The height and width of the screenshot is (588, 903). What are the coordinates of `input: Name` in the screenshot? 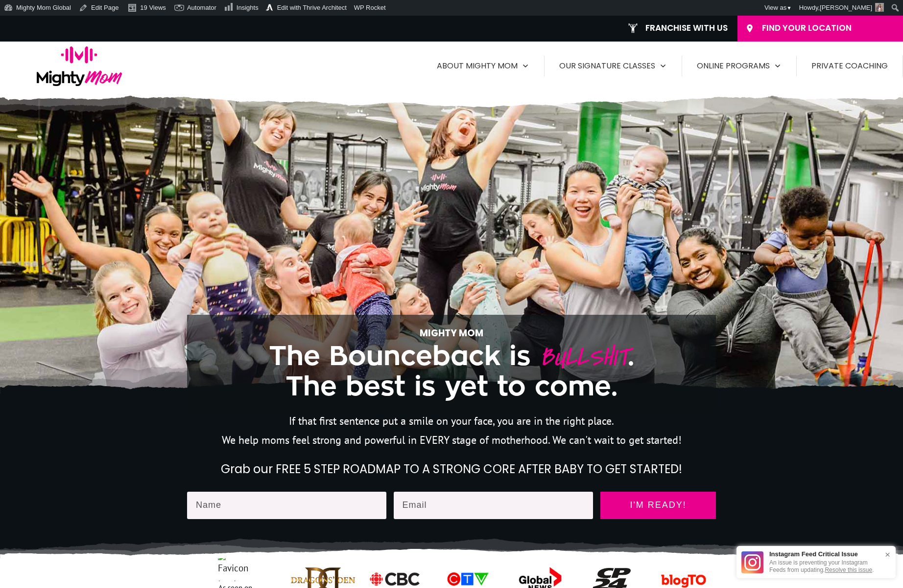 It's located at (286, 506).